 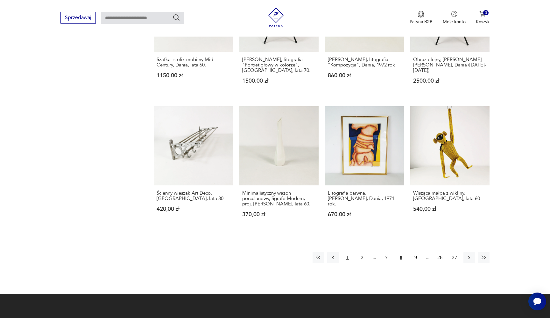 I want to click on img: Ikona koszyka, so click(x=483, y=14).